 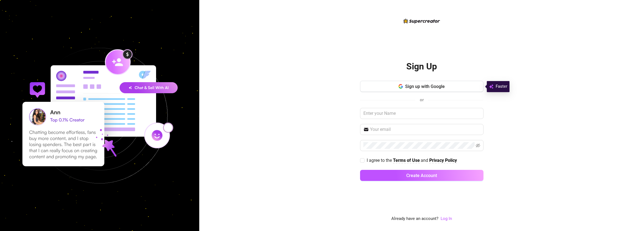 I want to click on span: Sign up with Google, so click(x=425, y=86).